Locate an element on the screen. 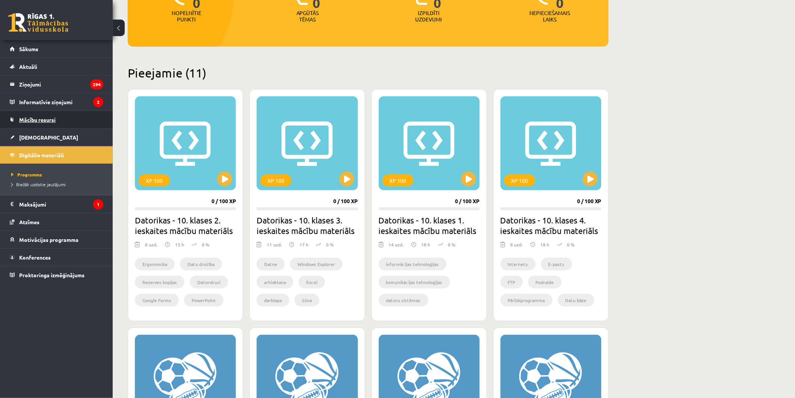 This screenshot has width=795, height=398. a: Aktuāli is located at coordinates (56, 67).